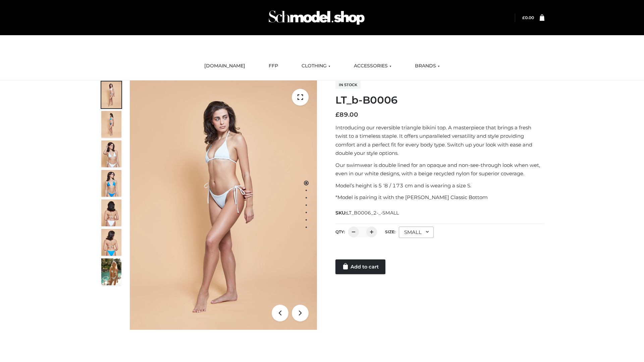 The height and width of the screenshot is (362, 644). I want to click on a: FFP, so click(273, 66).